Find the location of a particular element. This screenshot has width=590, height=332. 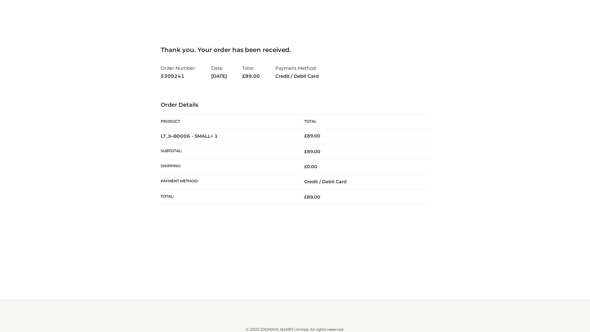

strong: LT_b-B0006 - SMALL is located at coordinates (189, 136).